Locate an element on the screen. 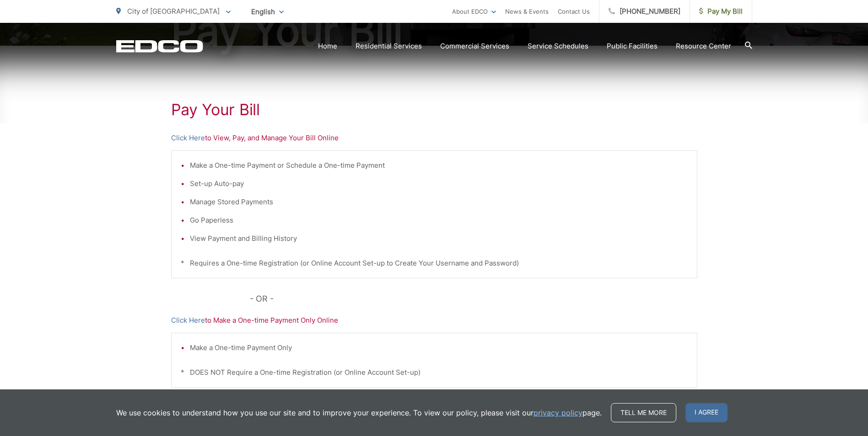  p: - OR - is located at coordinates (474, 299).